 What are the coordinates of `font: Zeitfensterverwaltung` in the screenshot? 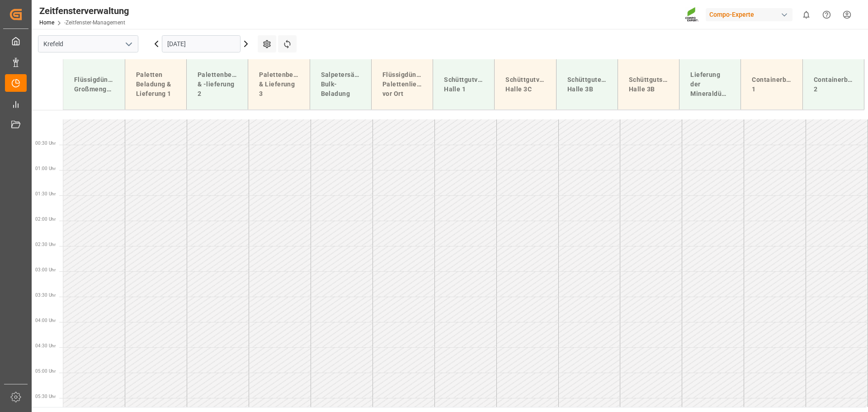 It's located at (84, 11).